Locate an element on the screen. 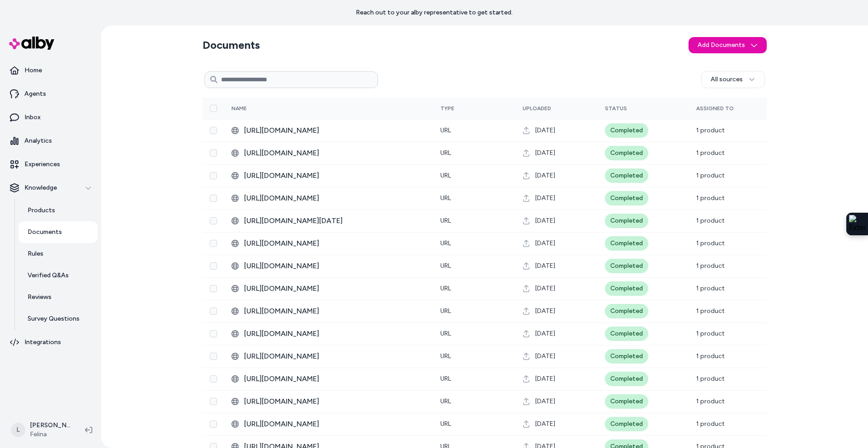  span: Status is located at coordinates (616, 109).